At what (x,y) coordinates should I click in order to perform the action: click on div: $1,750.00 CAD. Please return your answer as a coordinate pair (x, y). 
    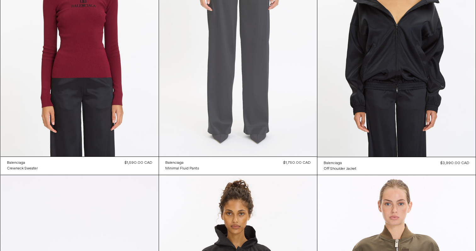
    Looking at the image, I should click on (297, 163).